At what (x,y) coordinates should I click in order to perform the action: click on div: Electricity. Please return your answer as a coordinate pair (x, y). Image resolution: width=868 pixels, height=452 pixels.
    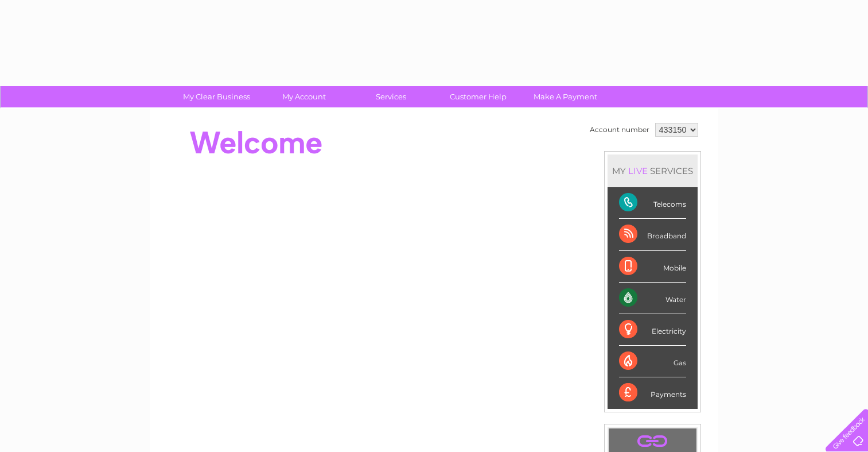
    Looking at the image, I should click on (652, 329).